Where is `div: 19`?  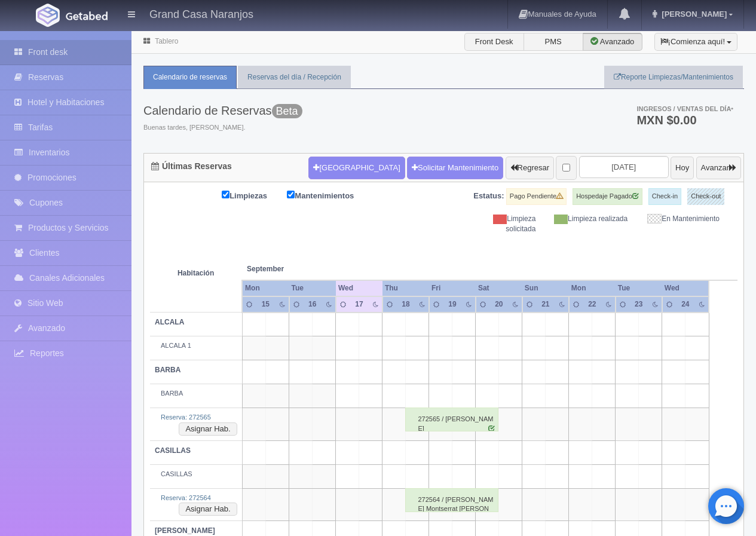 div: 19 is located at coordinates (452, 305).